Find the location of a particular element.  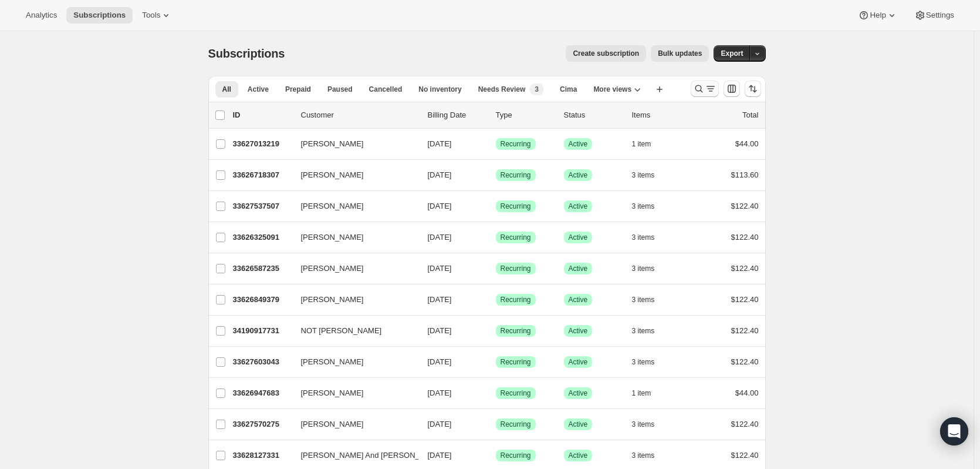

p: ID is located at coordinates (262, 115).